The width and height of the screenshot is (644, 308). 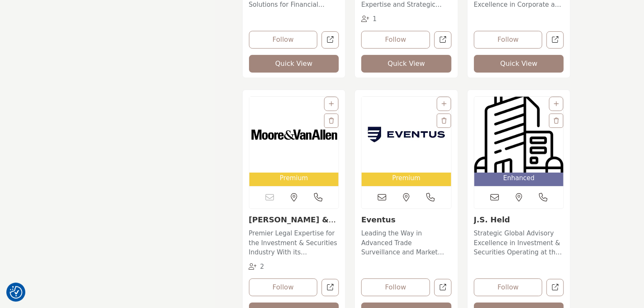 What do you see at coordinates (519, 220) in the screenshot?
I see `h3: J.S. Held` at bounding box center [519, 220].